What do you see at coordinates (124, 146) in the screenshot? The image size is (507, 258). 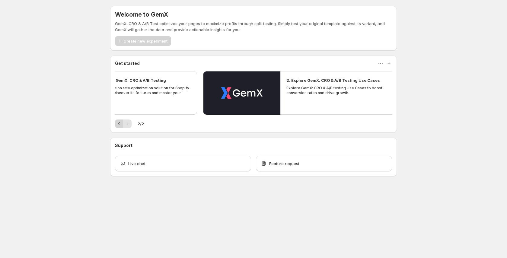 I see `h3: Support` at bounding box center [124, 146].